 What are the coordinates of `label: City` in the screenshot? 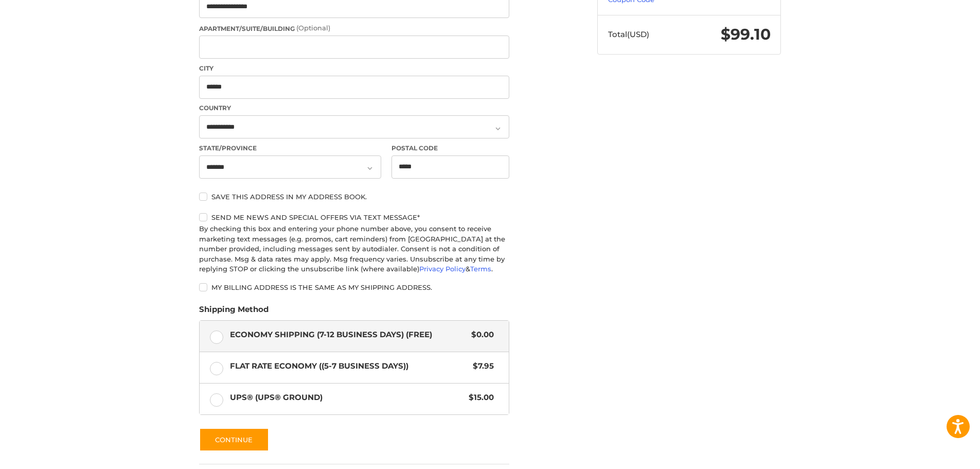 It's located at (354, 68).